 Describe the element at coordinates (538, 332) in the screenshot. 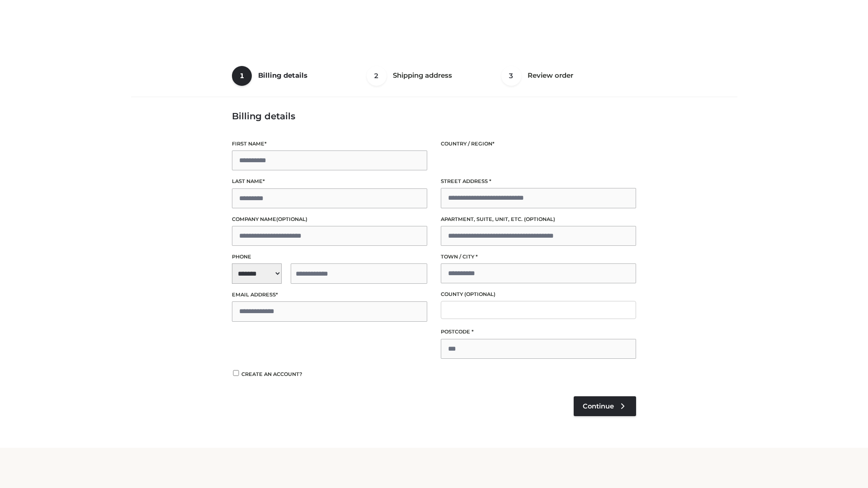

I see `label: Postcode` at that location.